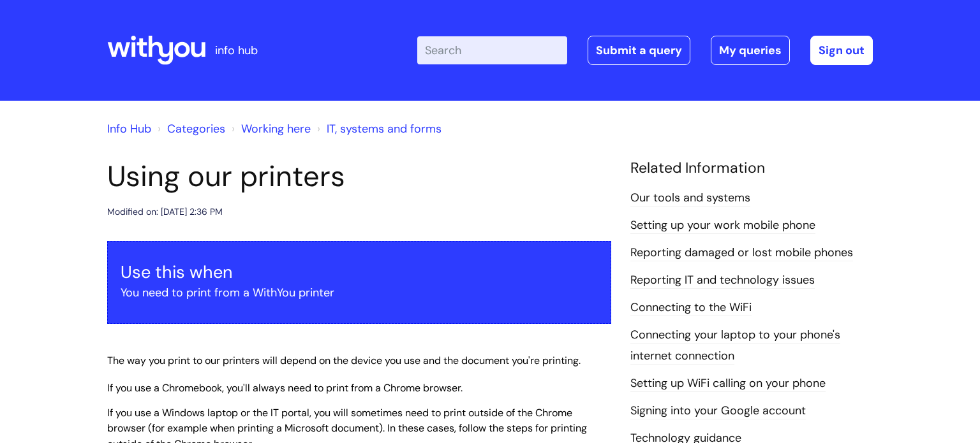 The image size is (980, 443). What do you see at coordinates (236, 50) in the screenshot?
I see `p: info hub` at bounding box center [236, 50].